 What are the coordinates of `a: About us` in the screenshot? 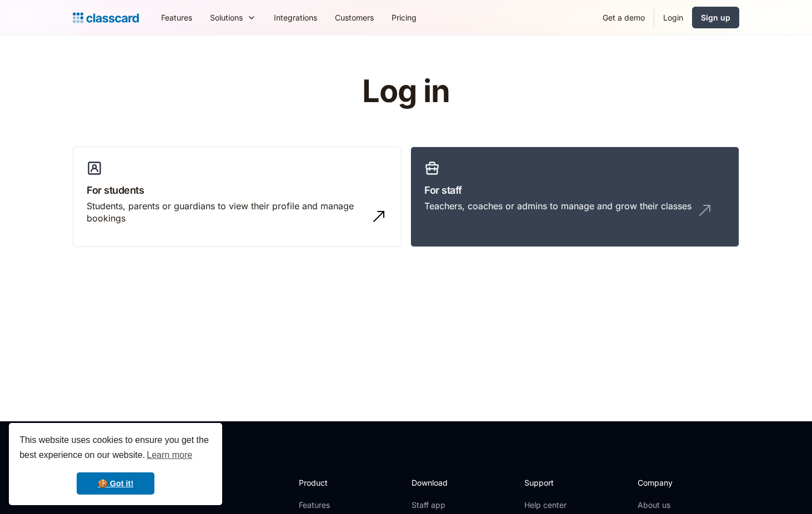 It's located at (675, 505).